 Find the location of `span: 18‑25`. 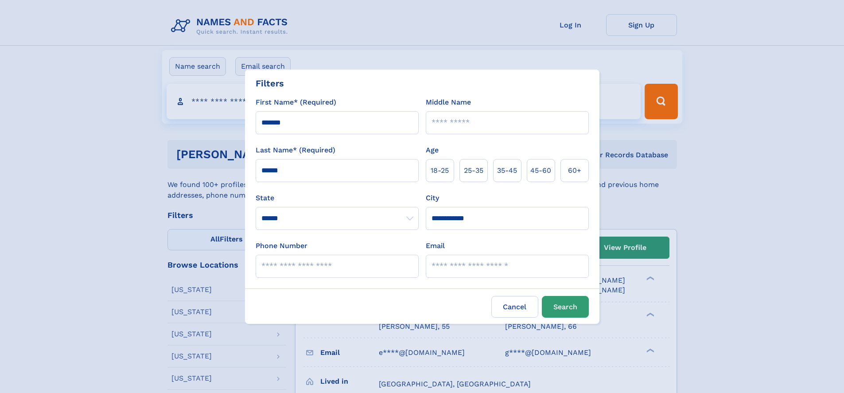

span: 18‑25 is located at coordinates (440, 171).